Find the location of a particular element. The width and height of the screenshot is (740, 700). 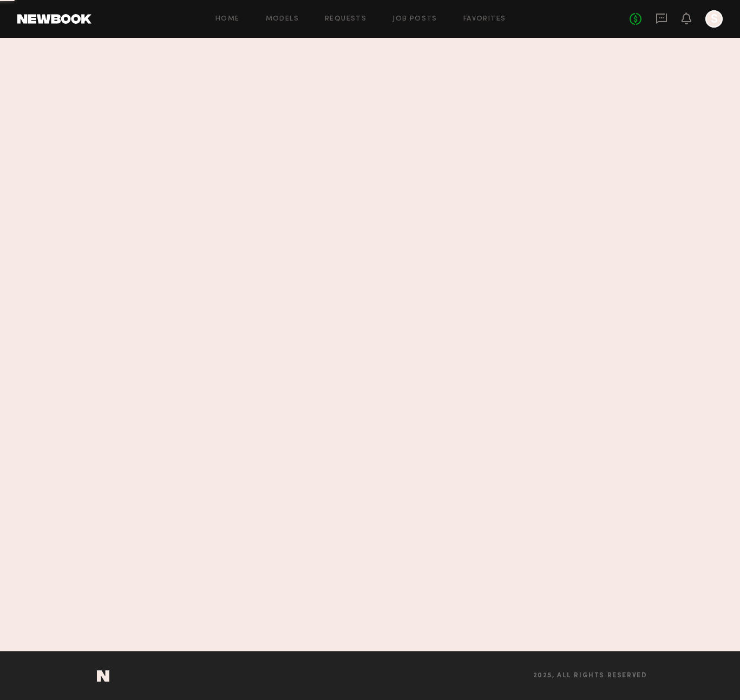

a: Home is located at coordinates (228, 19).